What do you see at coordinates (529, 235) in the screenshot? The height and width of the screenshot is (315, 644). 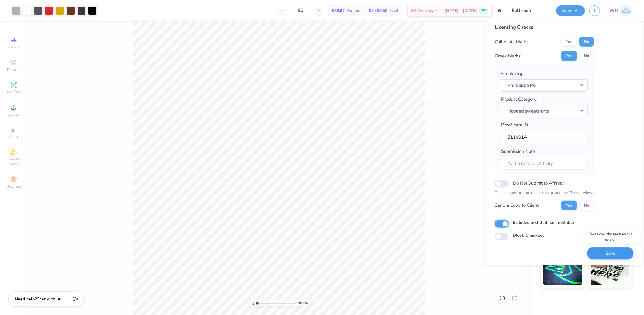 I see `label: Block Checkout` at bounding box center [529, 235].